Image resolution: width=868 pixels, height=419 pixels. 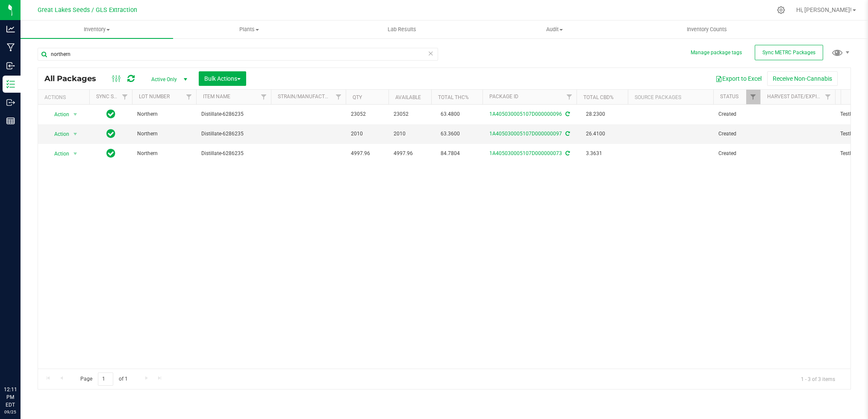 I want to click on a: Inventory Counts, so click(x=707, y=30).